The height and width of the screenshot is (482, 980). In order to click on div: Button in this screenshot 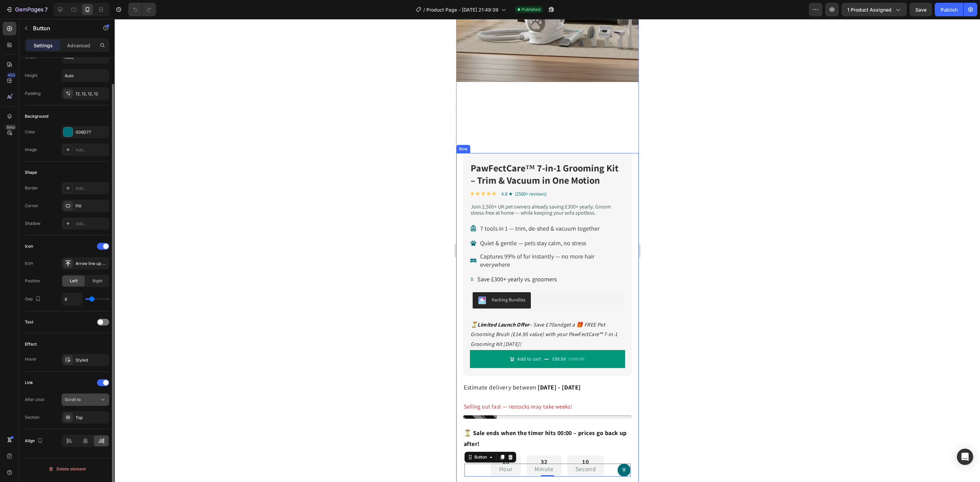, I will do `click(24, 438)`.